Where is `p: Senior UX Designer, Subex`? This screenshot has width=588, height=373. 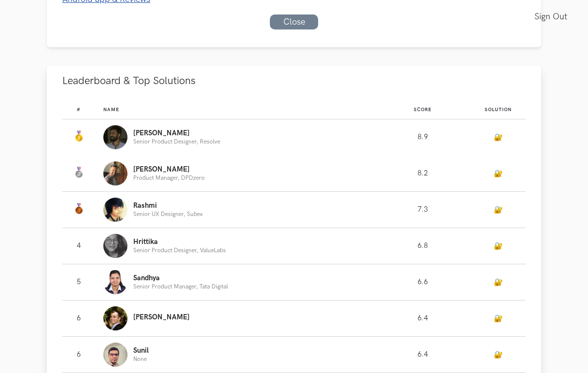
p: Senior UX Designer, Subex is located at coordinates (168, 214).